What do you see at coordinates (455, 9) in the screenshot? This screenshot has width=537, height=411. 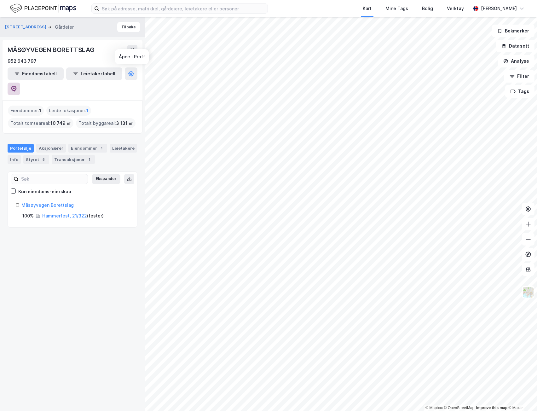 I see `div: Verktøy` at bounding box center [455, 9].